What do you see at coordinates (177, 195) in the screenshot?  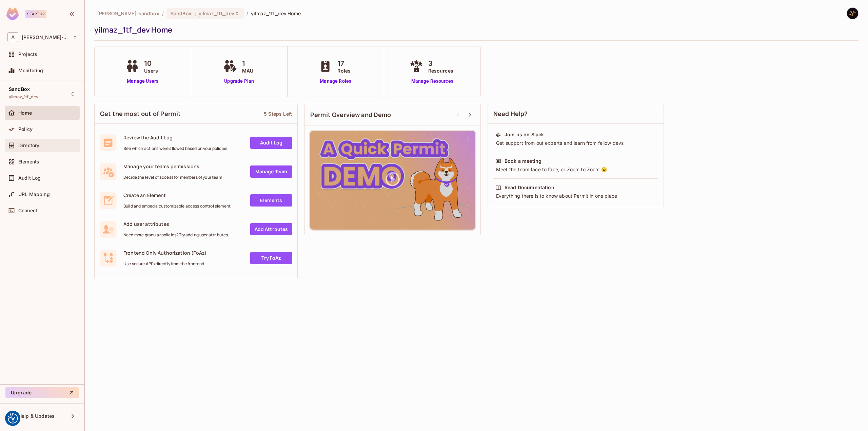 I see `span: Create an Element` at bounding box center [177, 195].